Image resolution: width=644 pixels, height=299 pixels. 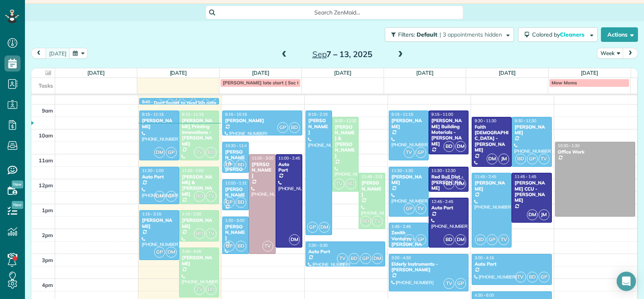 I want to click on span: 12pm, so click(x=46, y=185).